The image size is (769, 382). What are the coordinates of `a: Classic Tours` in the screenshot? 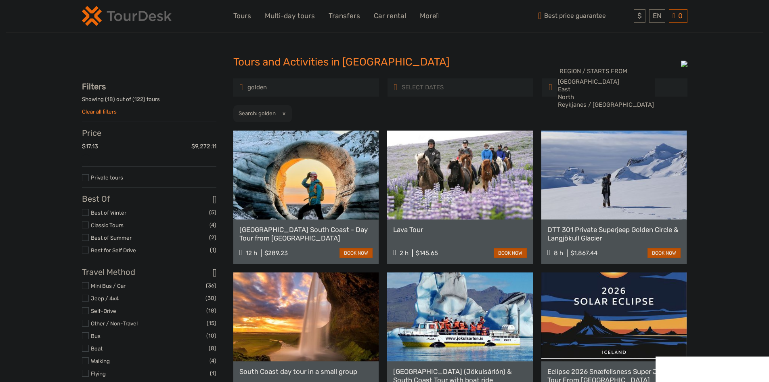 It's located at (107, 225).